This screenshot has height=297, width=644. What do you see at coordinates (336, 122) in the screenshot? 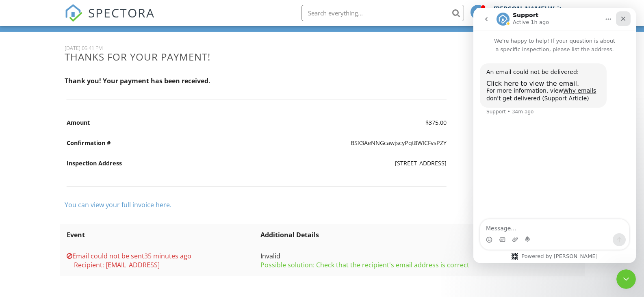
I see `td: $375.00` at bounding box center [336, 122].